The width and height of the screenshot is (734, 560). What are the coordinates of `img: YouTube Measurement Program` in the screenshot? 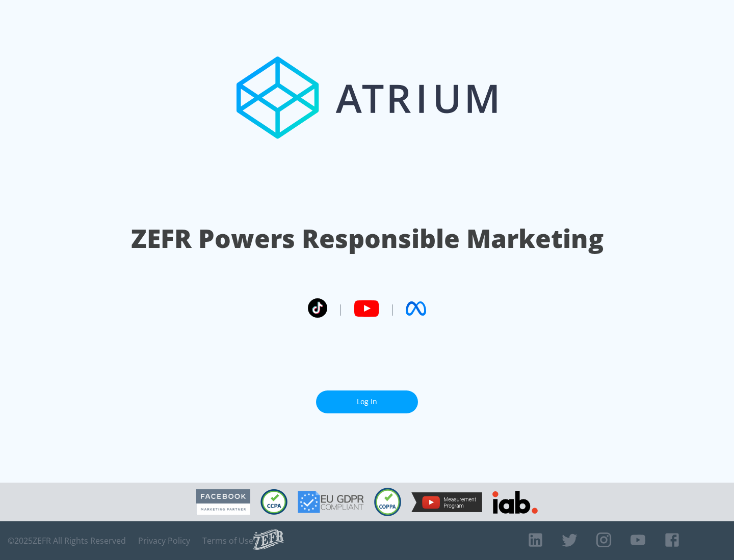 It's located at (446, 502).